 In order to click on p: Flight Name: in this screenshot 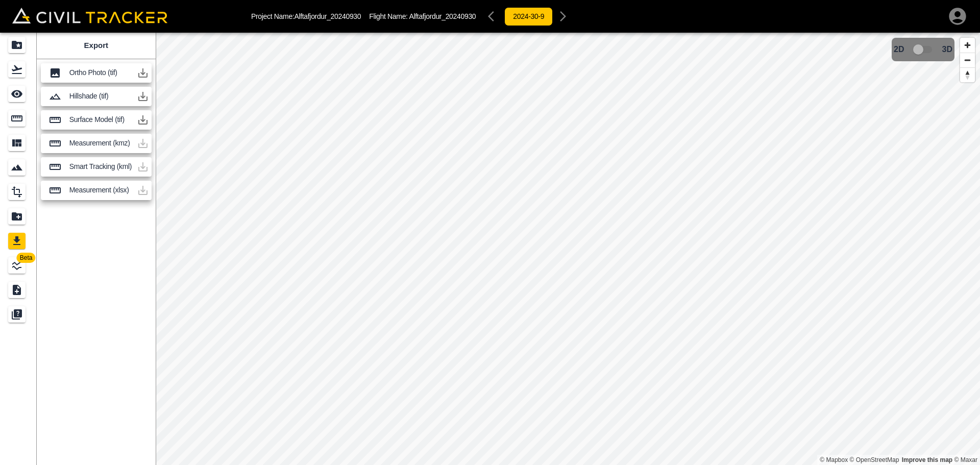, I will do `click(422, 16)`.